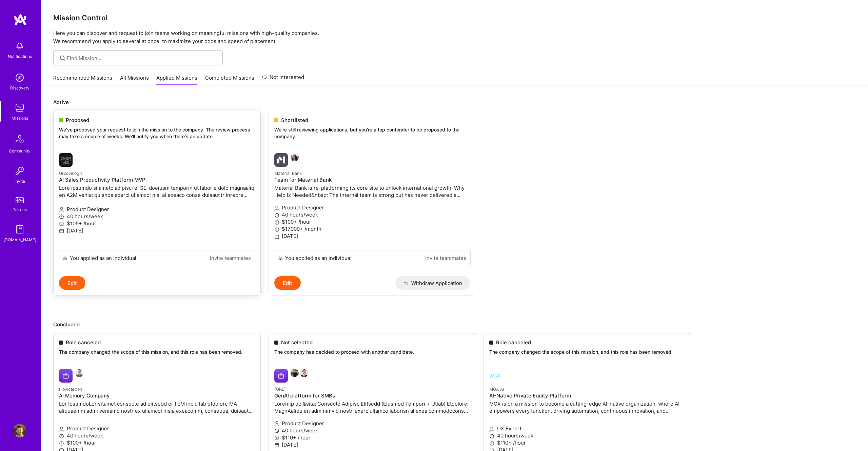 This screenshot has width=868, height=451. What do you see at coordinates (157, 224) in the screenshot?
I see `p: $105+ /hour` at bounding box center [157, 224].